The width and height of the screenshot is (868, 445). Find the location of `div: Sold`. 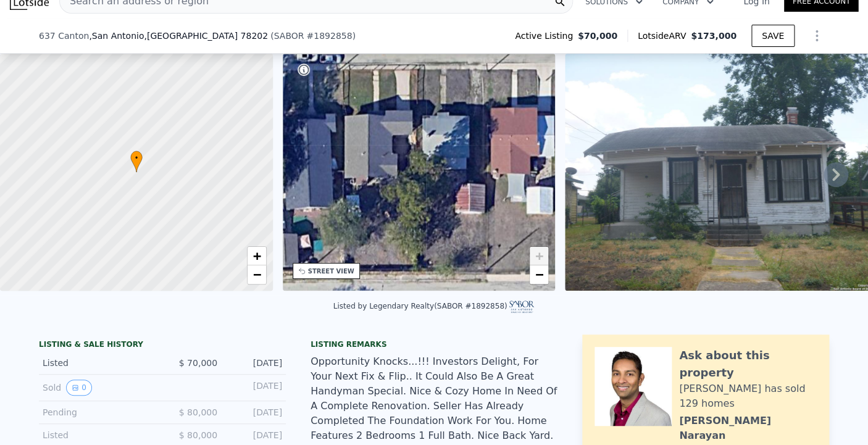

div: Sold is located at coordinates (98, 388).